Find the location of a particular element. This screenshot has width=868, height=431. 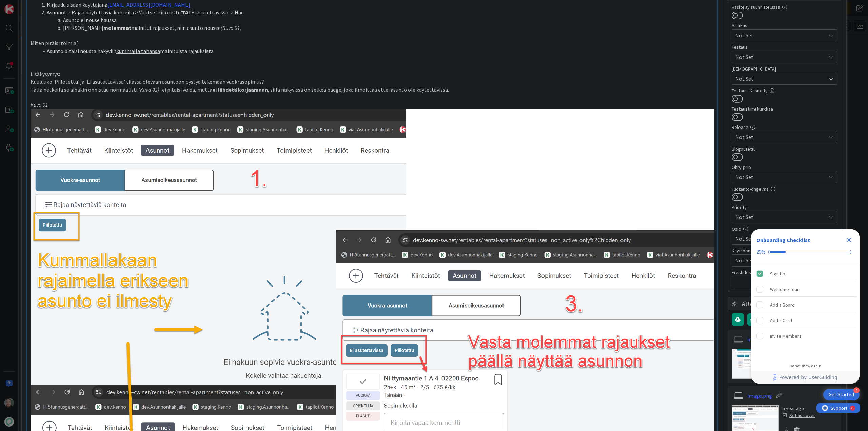

div: Open Get Started checklist, remaining modules: 4 is located at coordinates (842, 395).